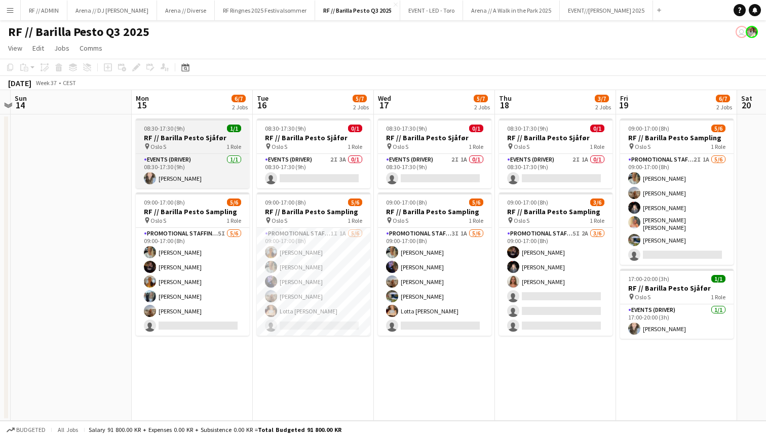 The width and height of the screenshot is (766, 438). Describe the element at coordinates (677, 304) in the screenshot. I see `div: 17:00-20:00 (3h)1/1RF // Barilla Pesto Sjåfør Oslo S1 RoleEvents (Driver)1/117:00-20:00 (3h)[PERS...` at that location.